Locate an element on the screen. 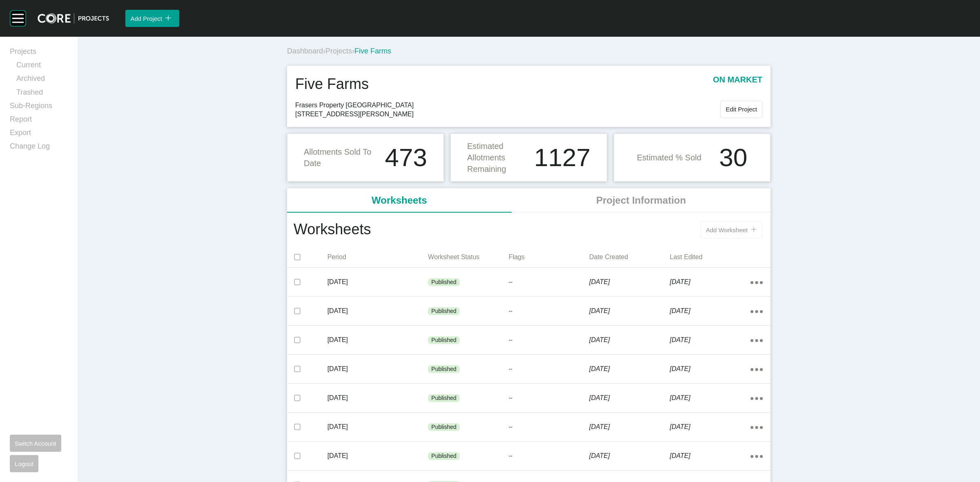 This screenshot has height=482, width=980. span: Add Worksheet is located at coordinates (727, 230).